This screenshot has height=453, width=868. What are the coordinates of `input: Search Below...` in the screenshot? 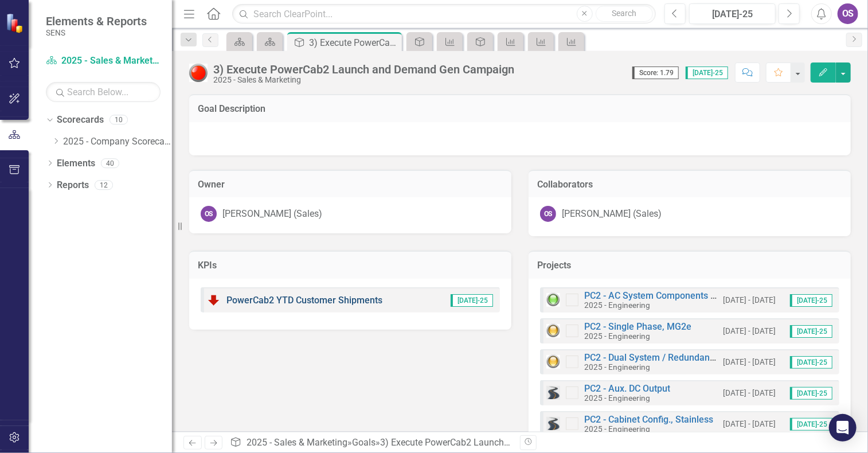 It's located at (104, 92).